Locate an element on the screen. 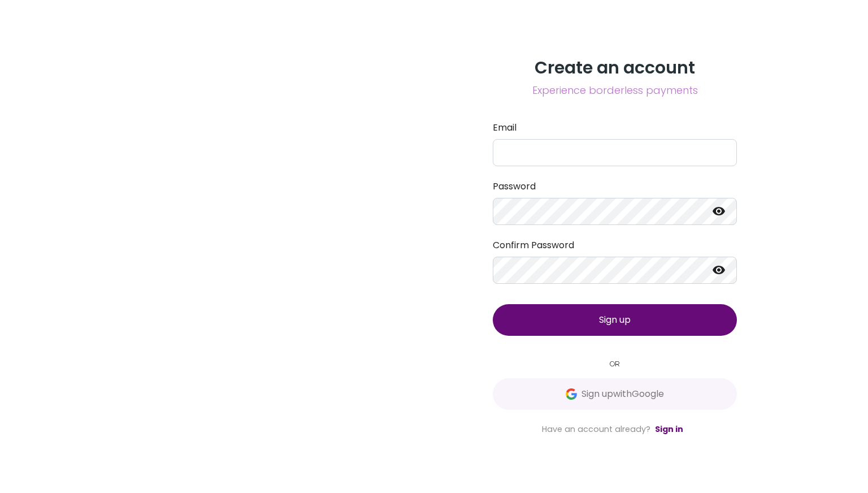  label: Password is located at coordinates (615, 187).